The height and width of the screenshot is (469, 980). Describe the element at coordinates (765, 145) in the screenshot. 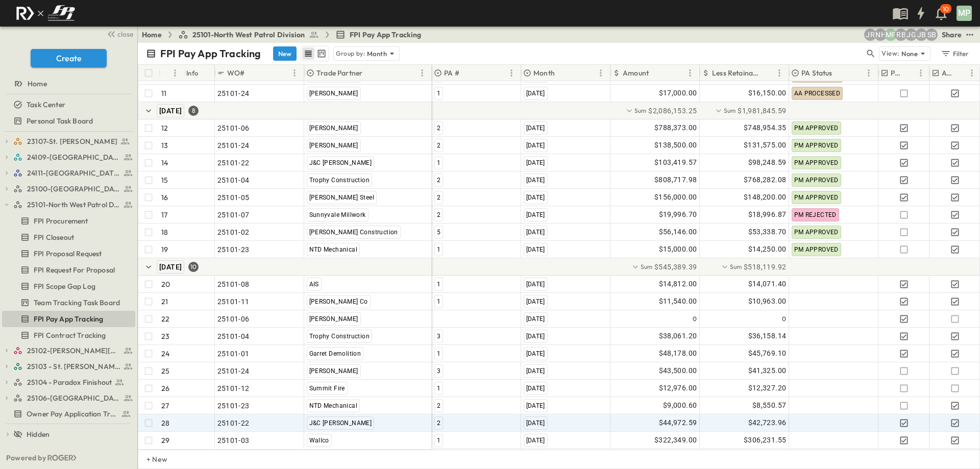

I see `span: $131,575.00` at that location.